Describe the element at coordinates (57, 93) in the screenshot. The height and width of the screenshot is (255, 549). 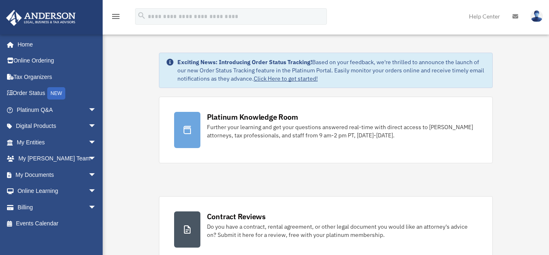
I see `a: Order StatusNEW` at that location.